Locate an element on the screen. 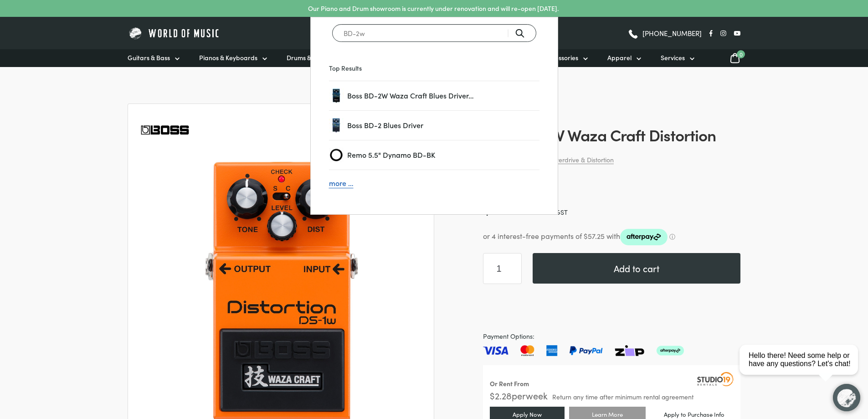 The height and width of the screenshot is (419, 868). button: Add to cart is located at coordinates (637, 269).